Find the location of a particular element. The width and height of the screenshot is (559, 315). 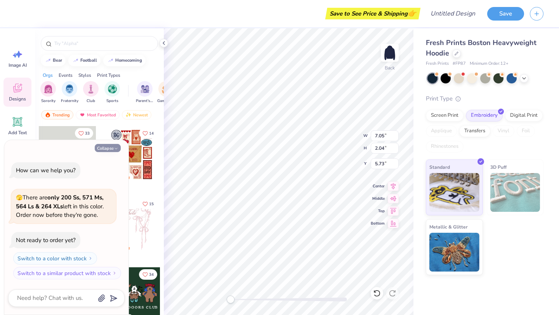

div: football is located at coordinates (89, 60).